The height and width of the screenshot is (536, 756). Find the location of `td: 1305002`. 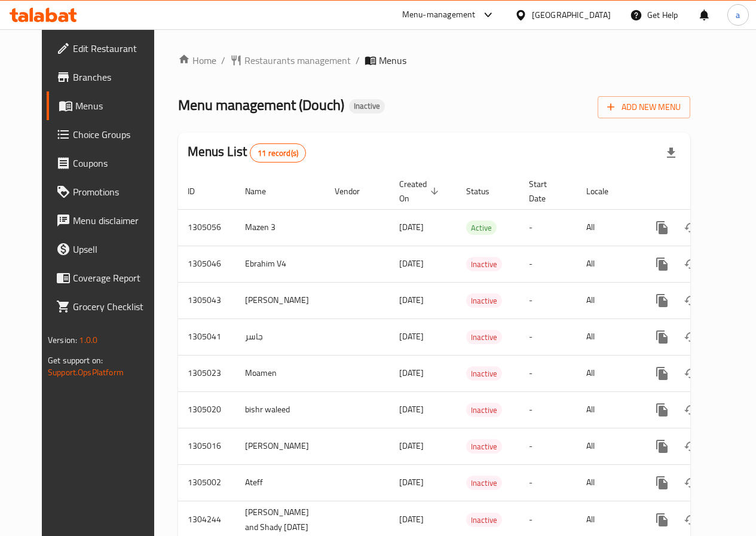

td: 1305002 is located at coordinates (207, 483).